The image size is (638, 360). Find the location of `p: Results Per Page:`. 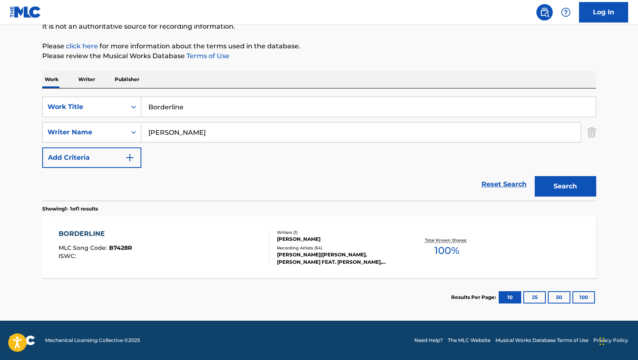

p: Results Per Page: is located at coordinates (474, 297).